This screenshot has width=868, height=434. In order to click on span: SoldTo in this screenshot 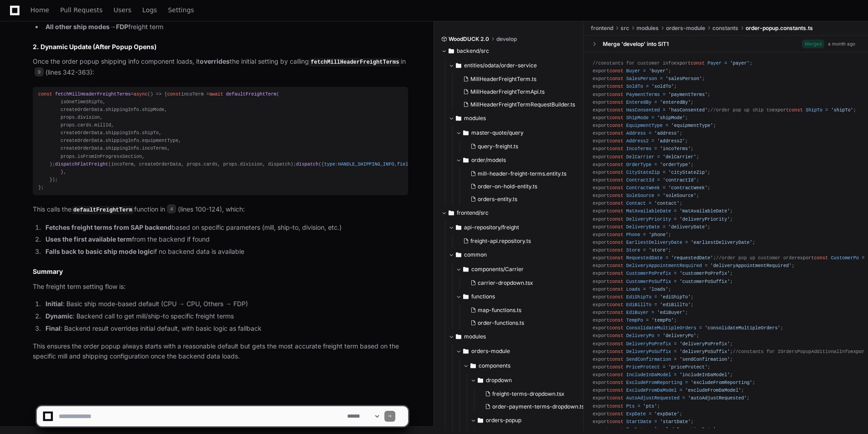, I will do `click(635, 87)`.